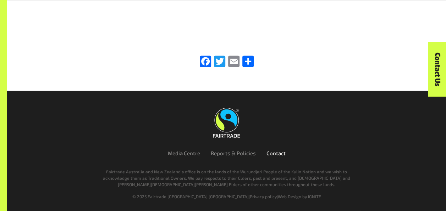 Image resolution: width=446 pixels, height=211 pixels. Describe the element at coordinates (276, 153) in the screenshot. I see `a: Contact` at that location.